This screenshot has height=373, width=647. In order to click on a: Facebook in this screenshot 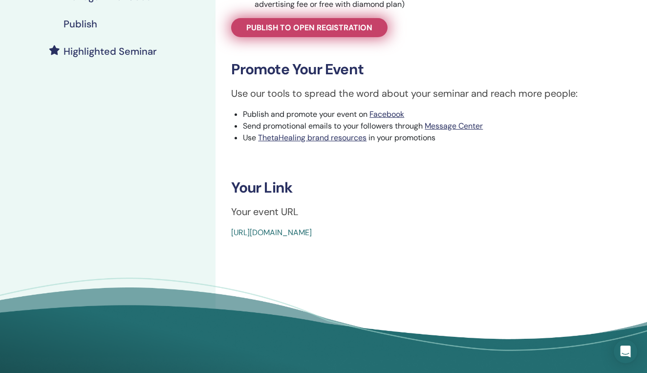, I will do `click(387, 114)`.